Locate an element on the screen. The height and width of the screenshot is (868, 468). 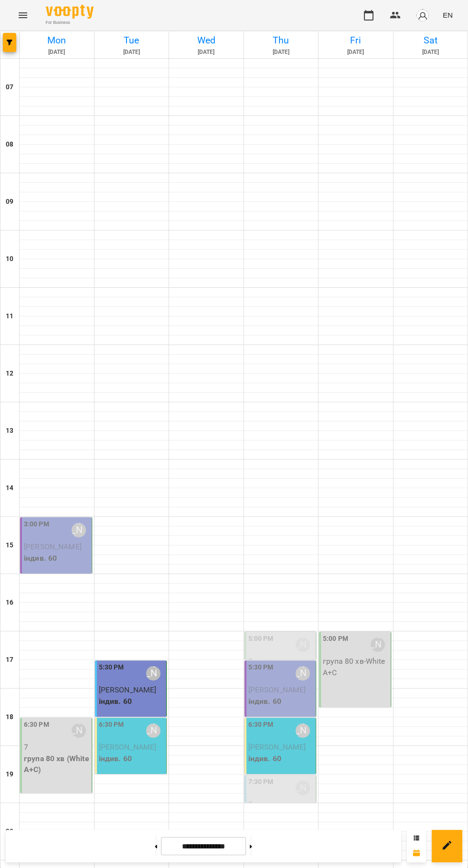
h6: 07 is located at coordinates (9, 87).